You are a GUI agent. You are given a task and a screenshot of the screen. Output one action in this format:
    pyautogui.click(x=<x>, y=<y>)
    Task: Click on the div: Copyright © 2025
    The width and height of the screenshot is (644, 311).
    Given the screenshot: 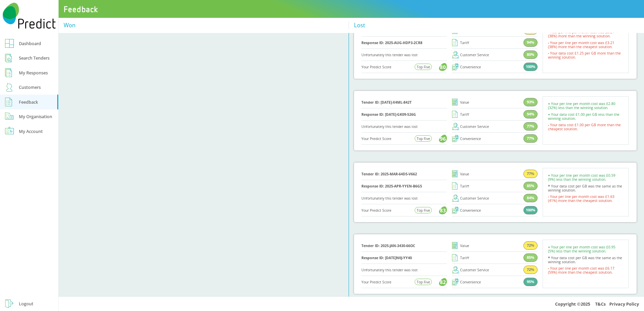 What is the action you would take?
    pyautogui.click(x=351, y=303)
    